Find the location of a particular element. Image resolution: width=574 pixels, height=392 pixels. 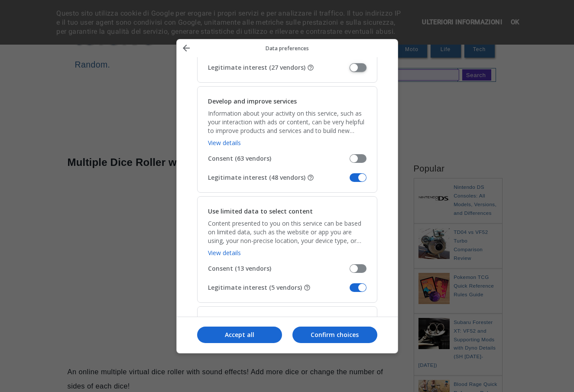

button: Back is located at coordinates (186, 49).